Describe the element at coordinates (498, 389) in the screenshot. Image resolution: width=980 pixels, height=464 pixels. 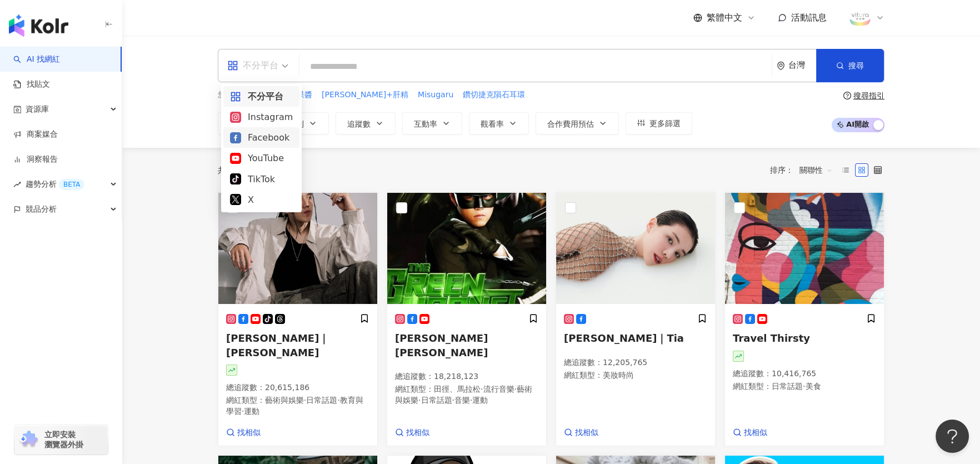
I see `span: 流行音樂` at that location.